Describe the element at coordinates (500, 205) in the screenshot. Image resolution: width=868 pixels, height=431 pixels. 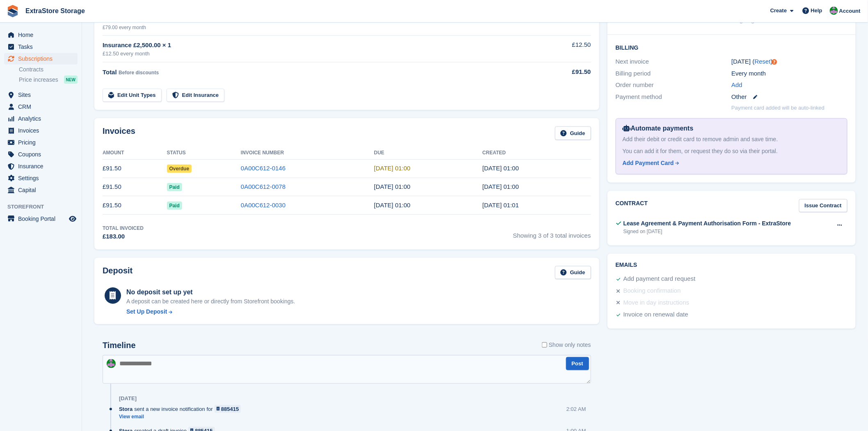
I see `time: 2025-07-19 00:01:05 UTC` at that location.